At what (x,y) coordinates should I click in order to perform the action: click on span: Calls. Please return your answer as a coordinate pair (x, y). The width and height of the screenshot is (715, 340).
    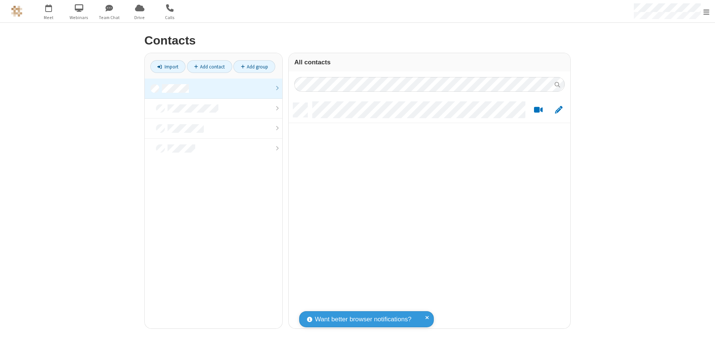
    Looking at the image, I should click on (170, 18).